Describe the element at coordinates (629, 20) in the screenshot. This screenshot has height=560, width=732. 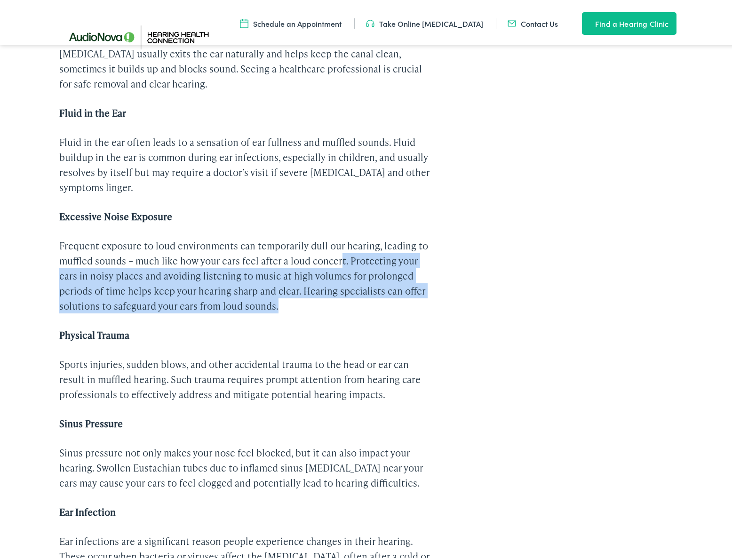
I see `a: Find a Hearing Clinic` at that location.